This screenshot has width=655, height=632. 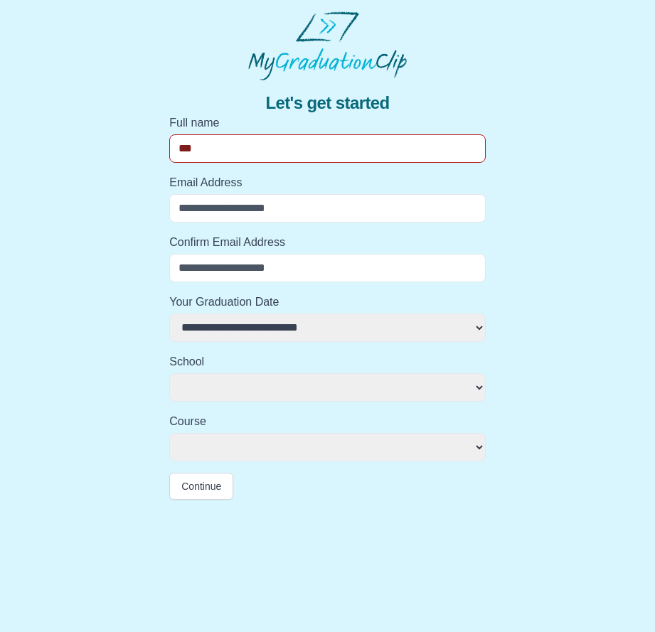 What do you see at coordinates (201, 486) in the screenshot?
I see `button: Continue` at bounding box center [201, 486].